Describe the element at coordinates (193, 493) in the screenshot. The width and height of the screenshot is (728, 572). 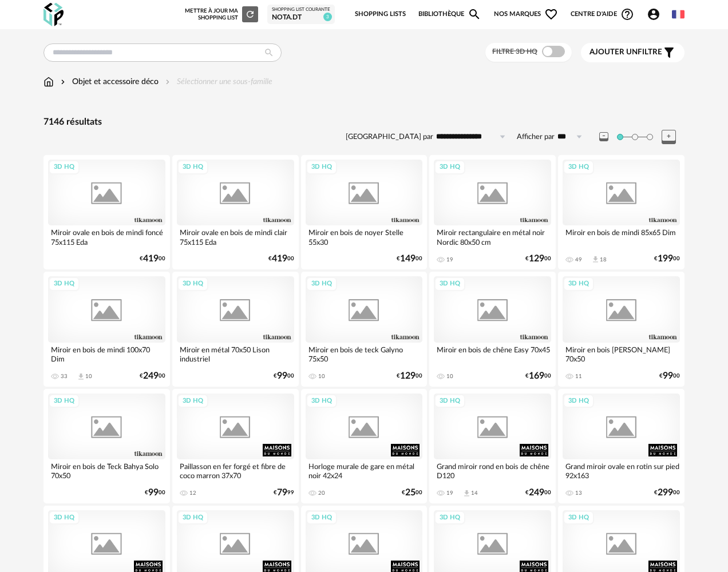
I see `div: 12` at that location.